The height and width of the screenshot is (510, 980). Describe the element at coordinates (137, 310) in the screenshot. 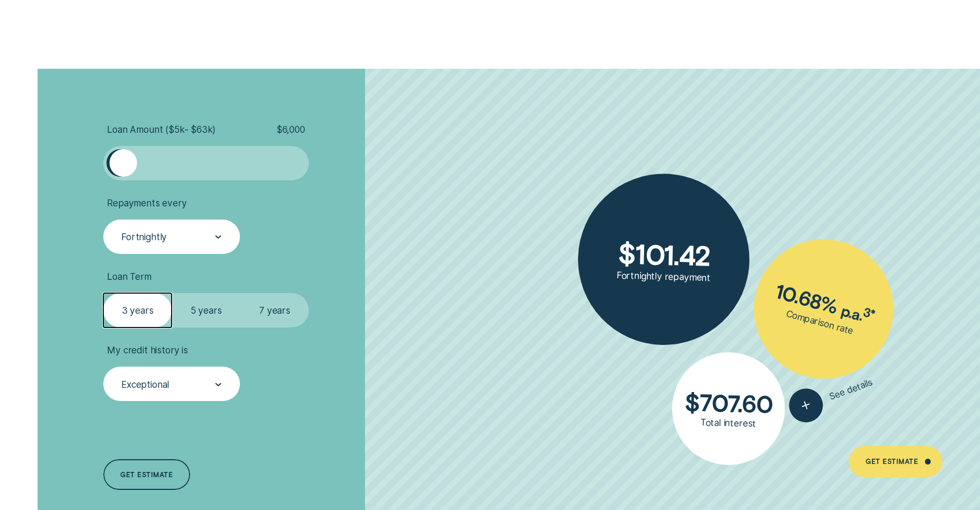

I see `label: 3 years` at that location.